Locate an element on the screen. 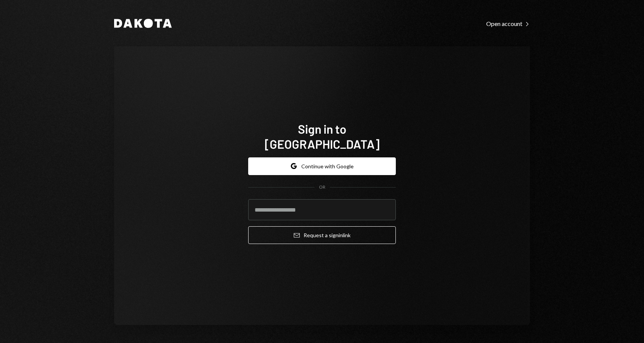 The height and width of the screenshot is (343, 644). div: Open account is located at coordinates (508, 24).